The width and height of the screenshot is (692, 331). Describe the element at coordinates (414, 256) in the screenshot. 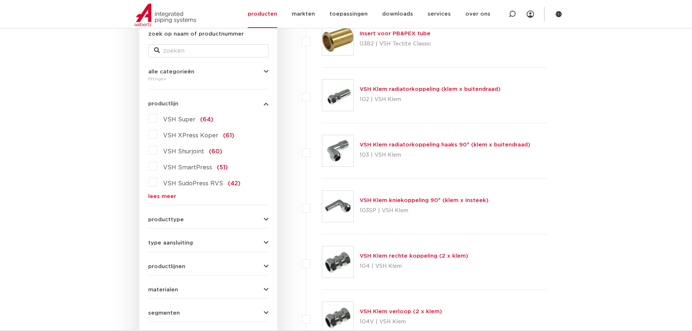

I see `a: VSH Klem rechte koppeling (2 x klem)` at that location.